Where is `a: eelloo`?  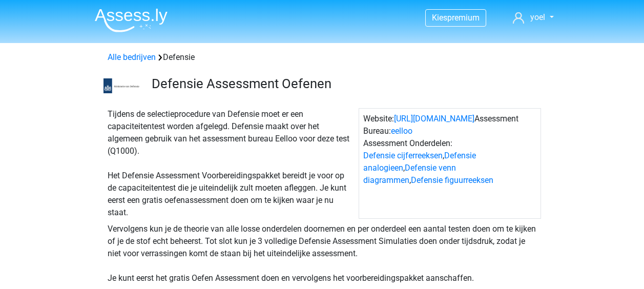
a: eelloo is located at coordinates (402, 131).